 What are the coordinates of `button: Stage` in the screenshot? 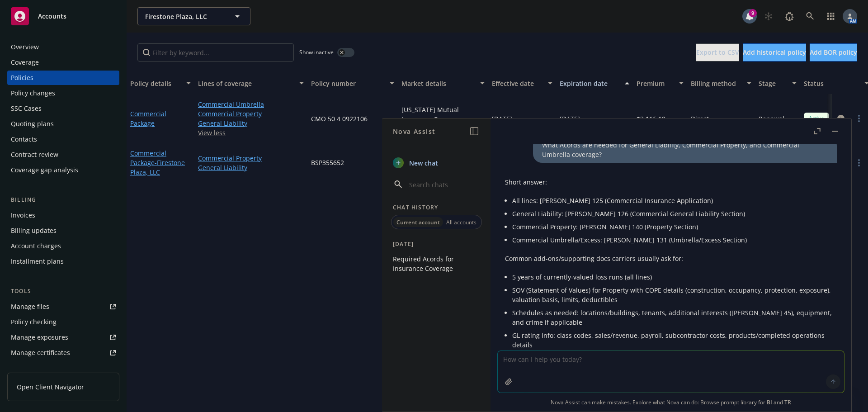 It's located at (778, 83).